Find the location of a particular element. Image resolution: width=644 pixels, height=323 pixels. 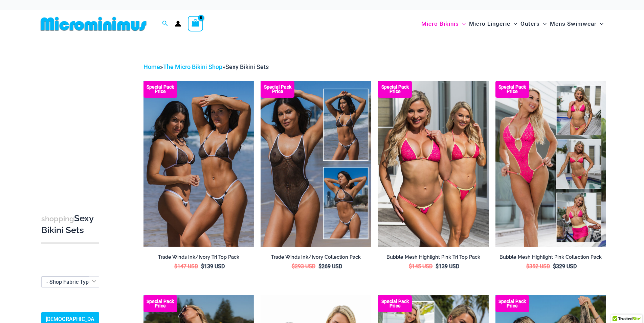

a: Tri Top Pack F Tri Top Pack BTri Top Pack B is located at coordinates (433, 164).